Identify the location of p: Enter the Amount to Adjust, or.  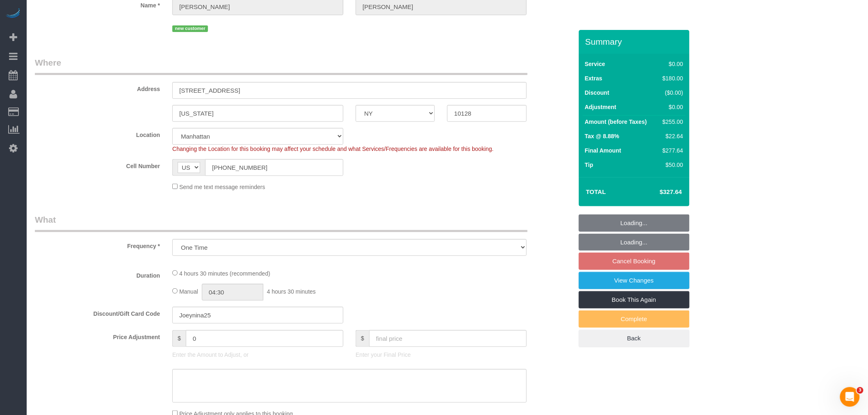
(258, 355).